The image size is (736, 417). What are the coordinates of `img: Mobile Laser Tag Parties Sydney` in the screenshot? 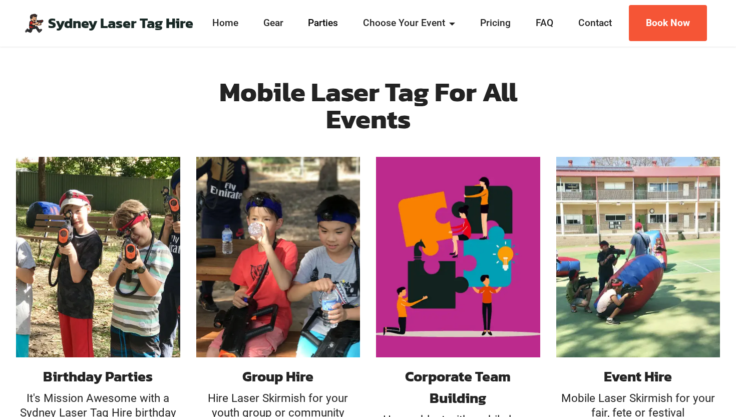 It's located at (34, 23).